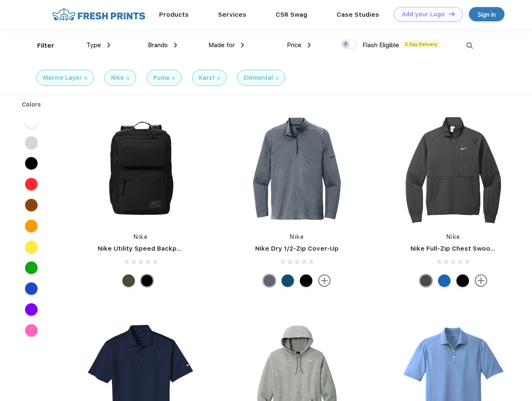  I want to click on a: Services, so click(232, 15).